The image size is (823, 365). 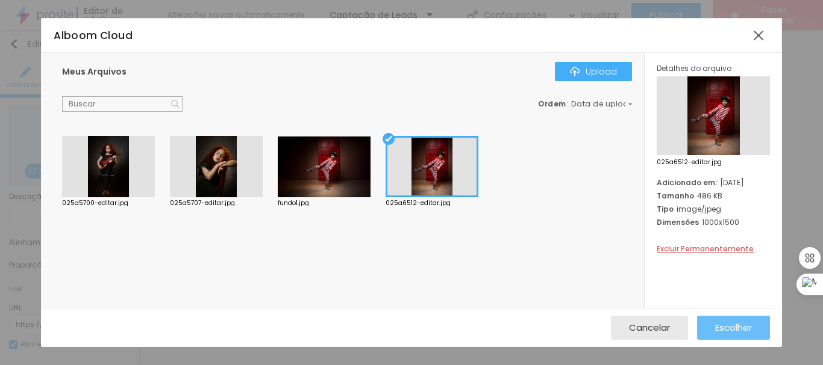 I want to click on div: fundo1.jpg, so click(x=324, y=204).